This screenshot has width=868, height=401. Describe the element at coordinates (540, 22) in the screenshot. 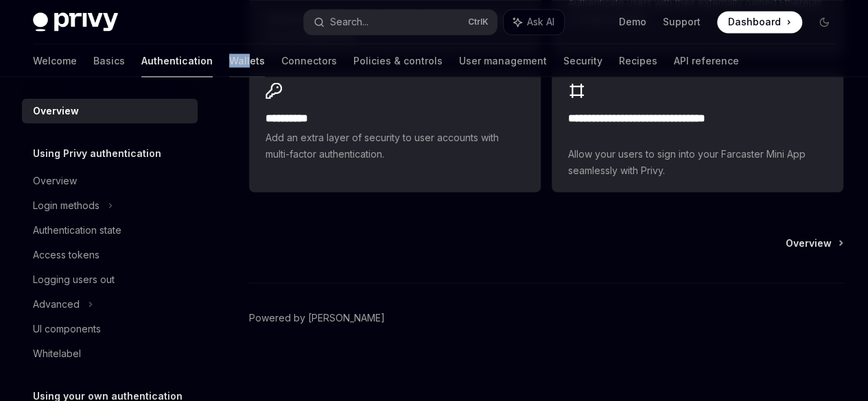

I see `span: Ask AI` at that location.